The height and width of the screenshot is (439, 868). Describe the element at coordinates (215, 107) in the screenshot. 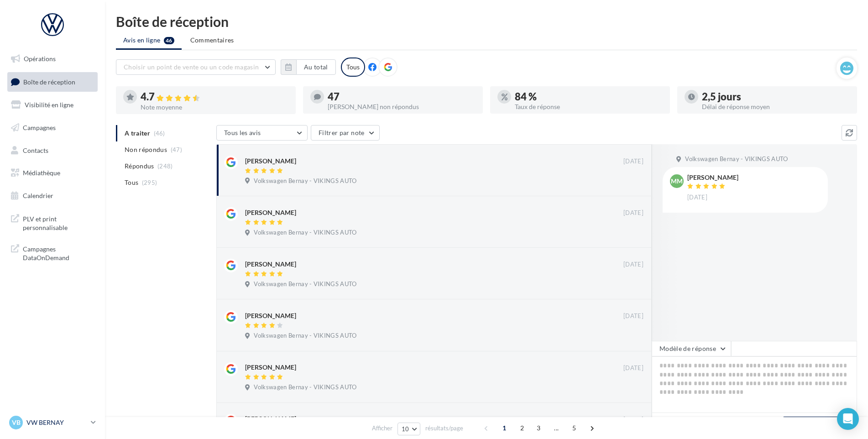

I see `div: Note moyenne` at that location.